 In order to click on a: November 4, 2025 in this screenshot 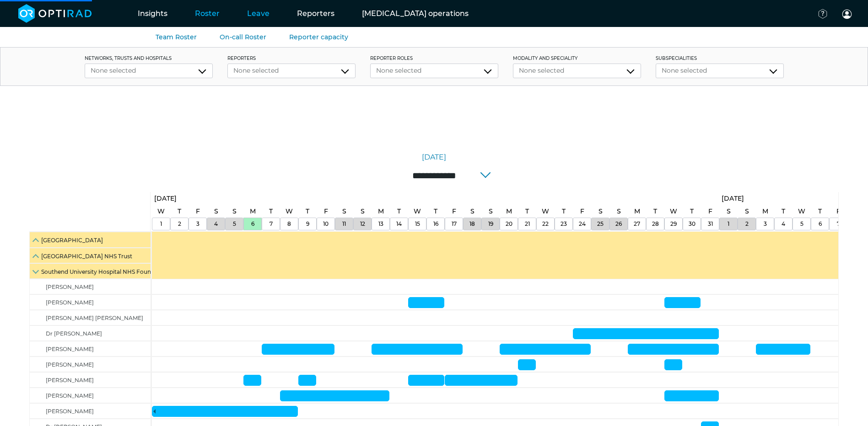, I will do `click(783, 211)`.